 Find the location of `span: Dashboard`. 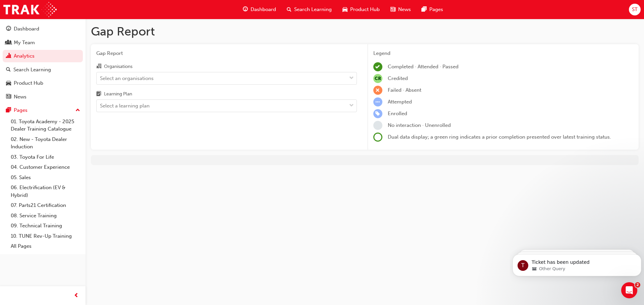

span: Dashboard is located at coordinates (263, 9).